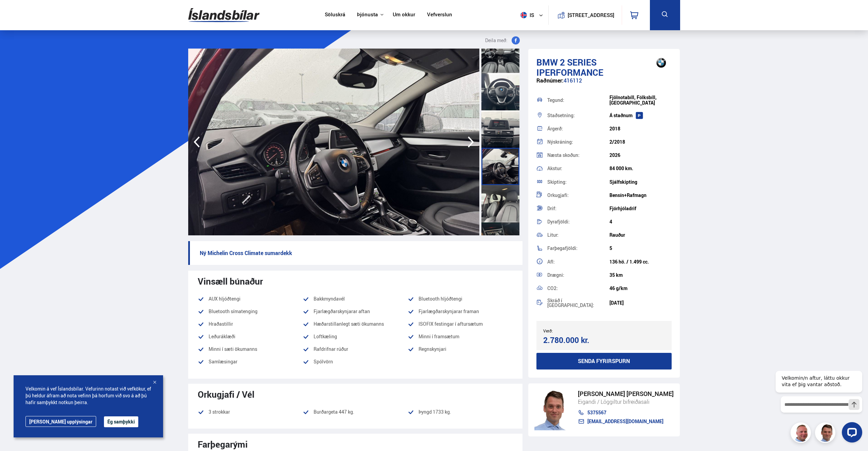  Describe the element at coordinates (367, 14) in the screenshot. I see `button: Þjónusta` at that location.